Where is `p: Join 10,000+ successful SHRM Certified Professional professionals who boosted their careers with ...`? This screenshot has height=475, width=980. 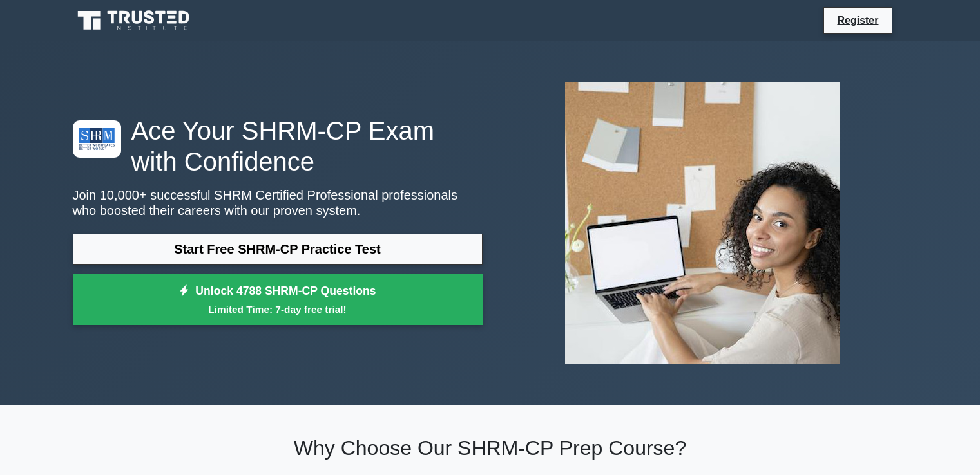 p: Join 10,000+ successful SHRM Certified Professional professionals who boosted their careers with ... is located at coordinates (278, 203).